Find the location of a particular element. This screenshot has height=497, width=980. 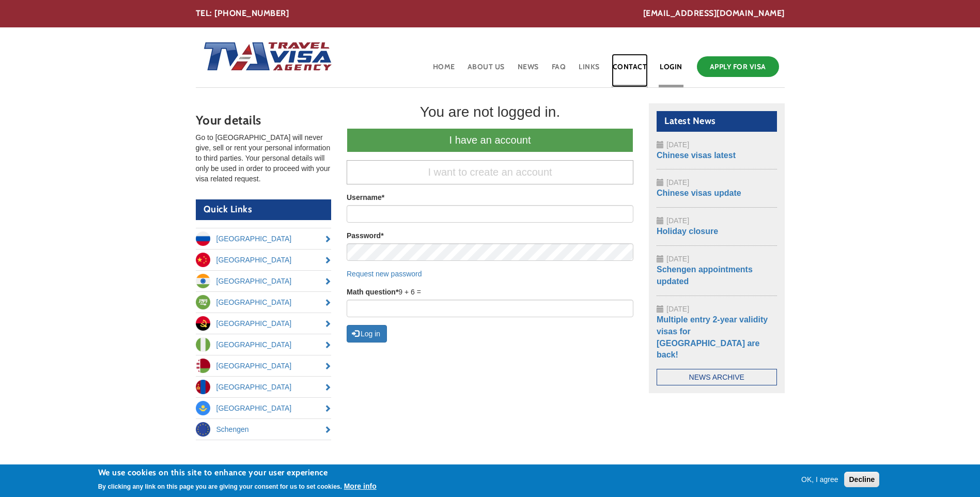

label: Math question is located at coordinates (372, 292).